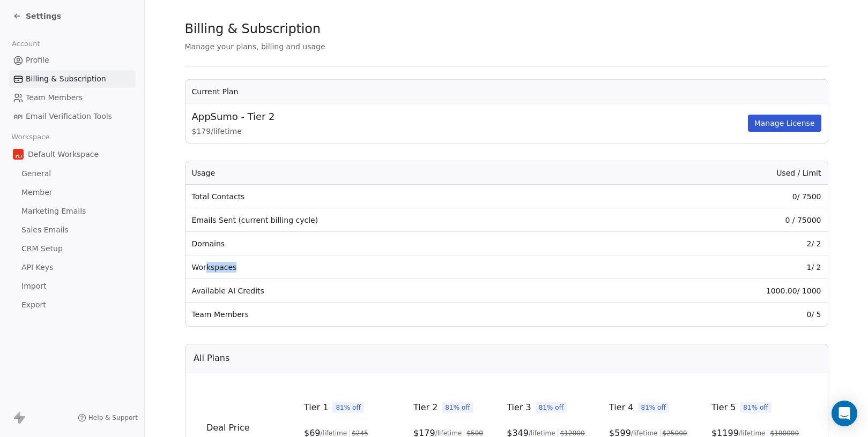 The width and height of the screenshot is (868, 437). I want to click on span: Member, so click(37, 193).